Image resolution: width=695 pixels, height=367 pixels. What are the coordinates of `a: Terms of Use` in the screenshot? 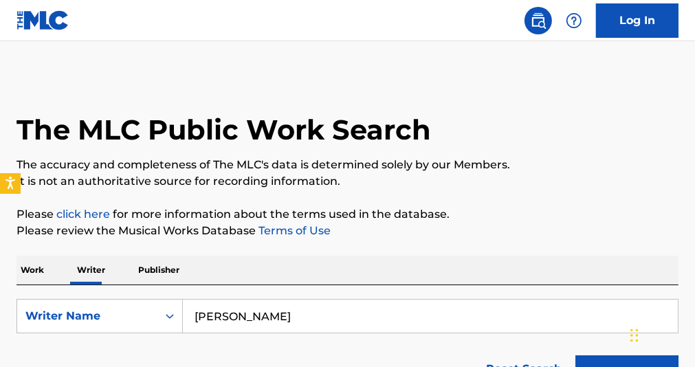 It's located at (293, 230).